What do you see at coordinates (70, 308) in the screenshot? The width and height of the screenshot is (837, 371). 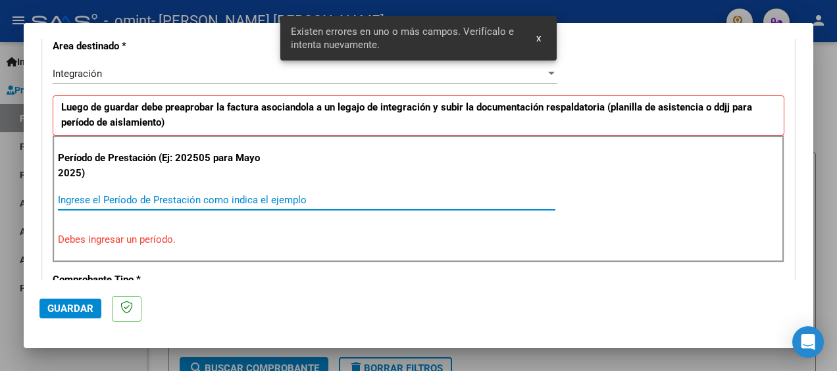 I see `span: Guardar` at bounding box center [70, 308].